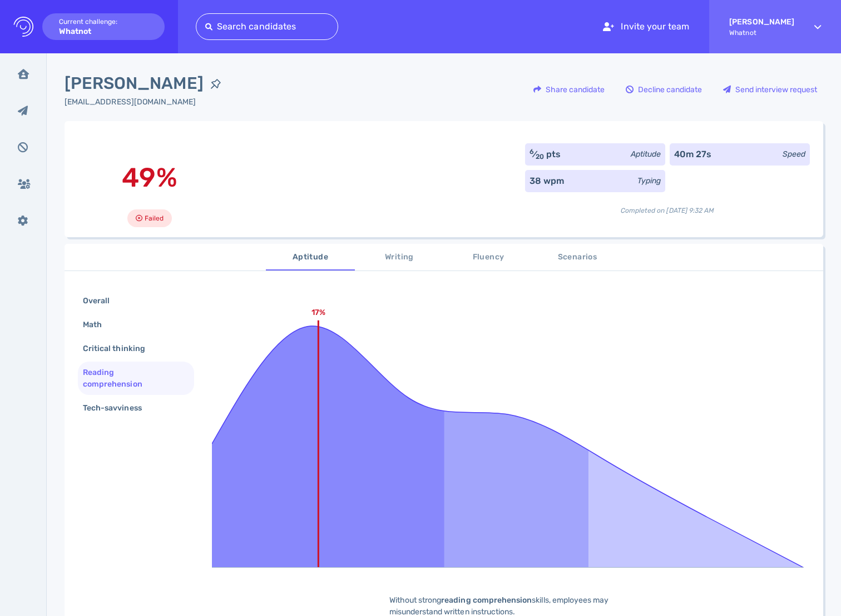  I want to click on div: Speed, so click(793, 154).